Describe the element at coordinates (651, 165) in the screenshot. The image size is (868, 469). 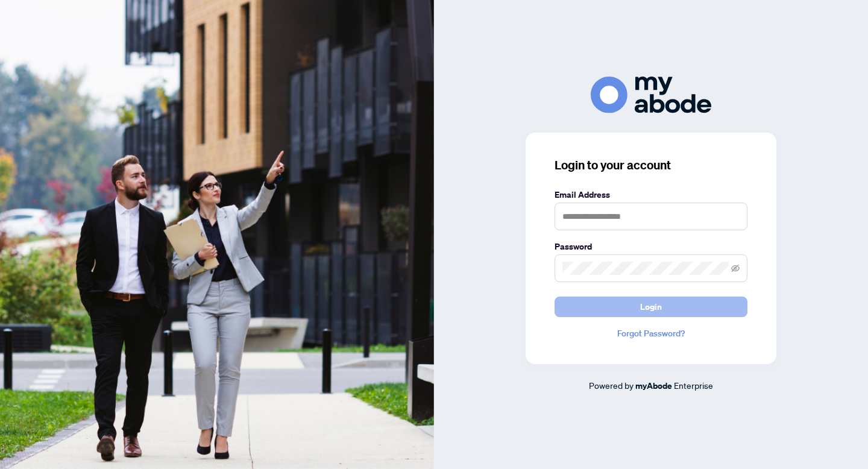
I see `h3: Login to your account` at that location.